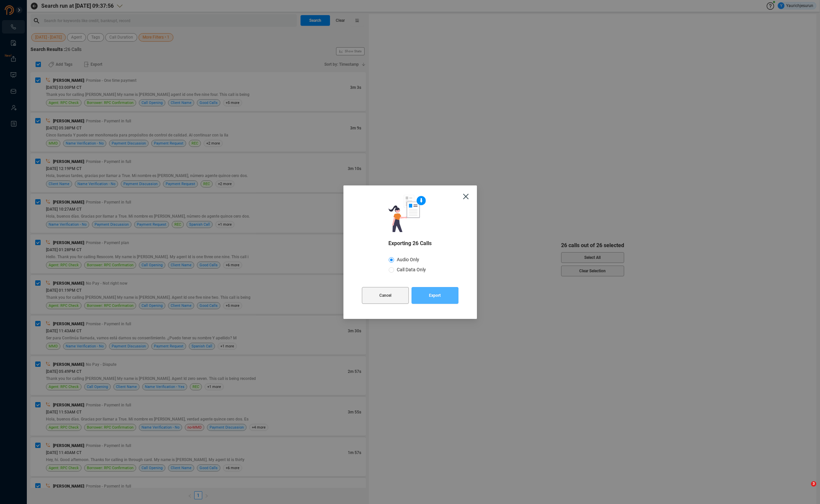 This screenshot has height=504, width=820. I want to click on span: Audio Only, so click(408, 259).